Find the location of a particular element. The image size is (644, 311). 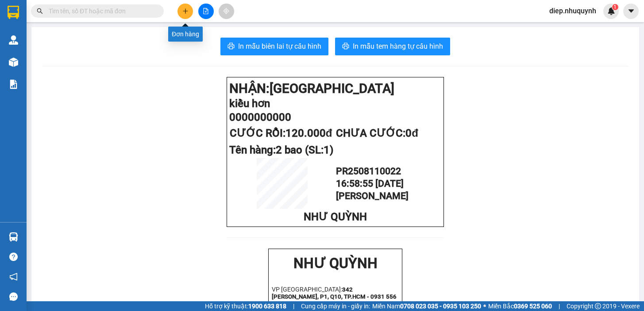

span: diep.nhuquynh is located at coordinates (572, 11).